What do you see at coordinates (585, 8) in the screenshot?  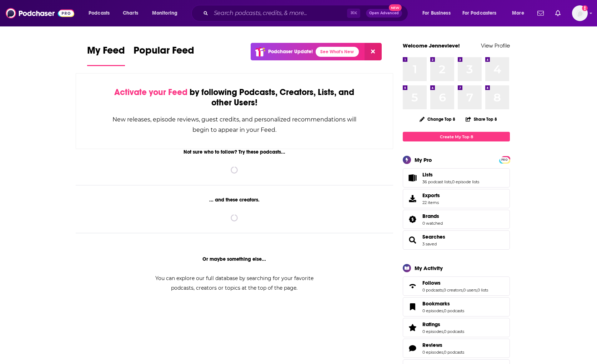 I see `svg: Add a profile image` at bounding box center [585, 8].